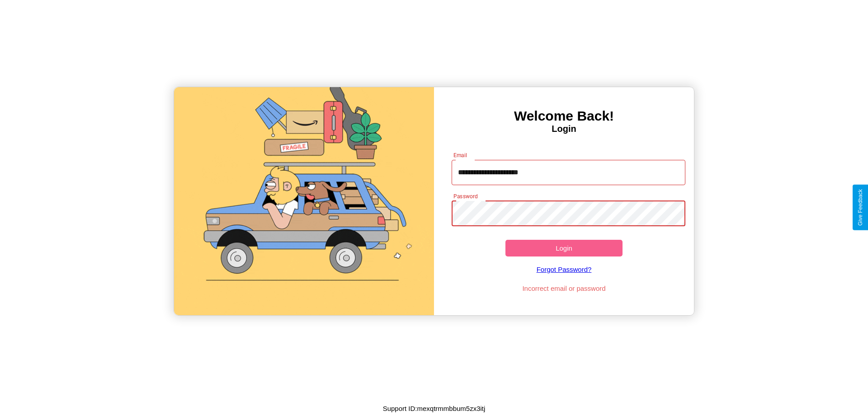  I want to click on p: Incorrect email or password, so click(565, 289).